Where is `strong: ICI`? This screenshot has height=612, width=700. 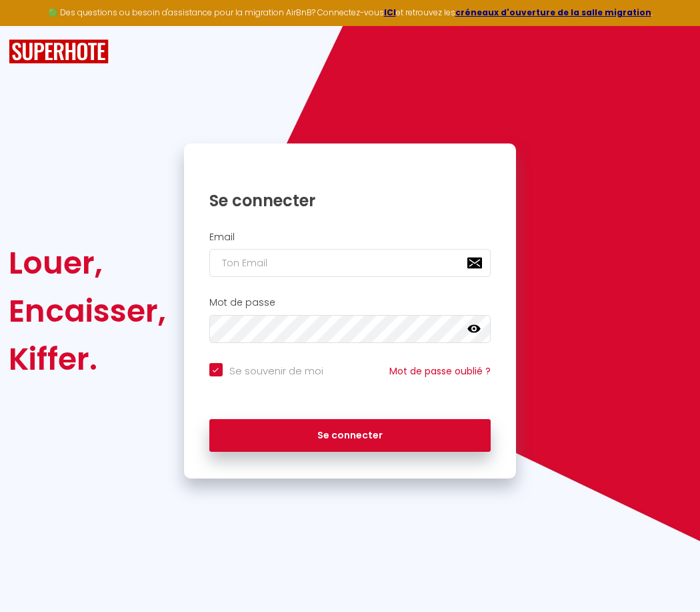
strong: ICI is located at coordinates (390, 12).